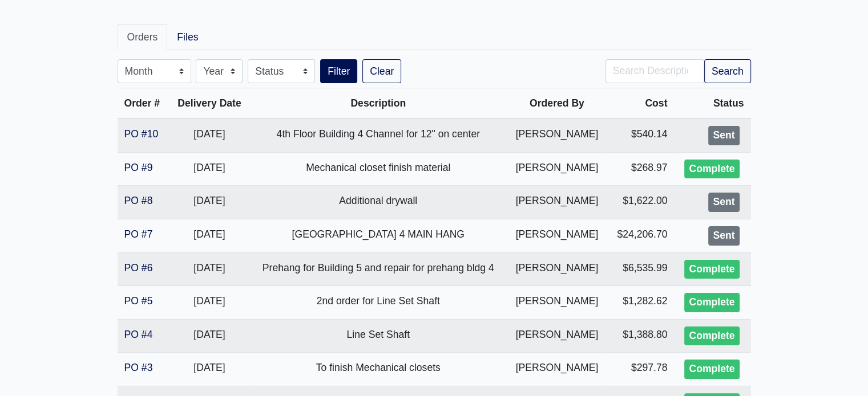 The width and height of the screenshot is (868, 396). I want to click on th: Delivery Date, so click(209, 104).